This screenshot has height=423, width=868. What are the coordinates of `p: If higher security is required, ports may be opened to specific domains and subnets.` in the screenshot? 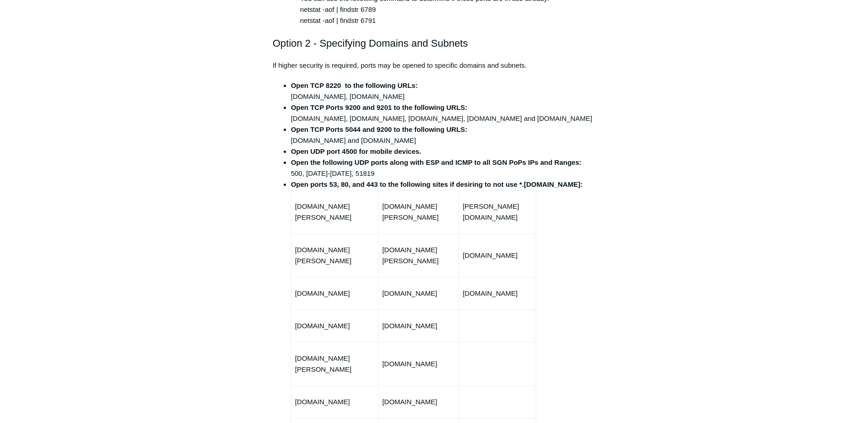 It's located at (434, 65).